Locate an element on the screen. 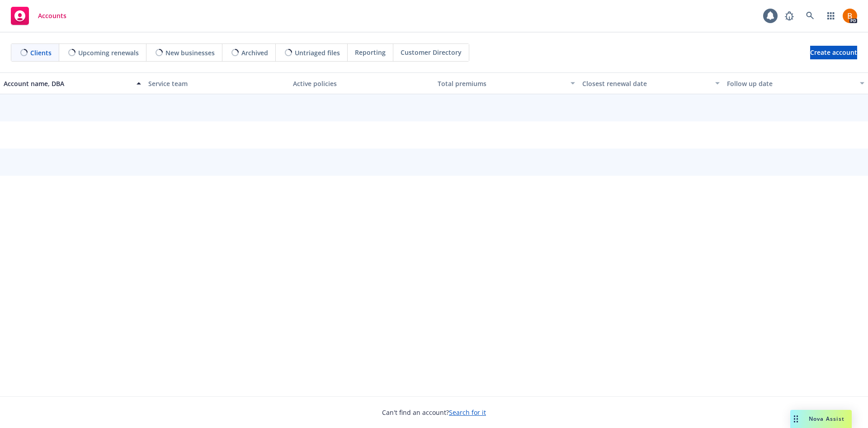 The width and height of the screenshot is (868, 428). span: Reporting is located at coordinates (370, 52).